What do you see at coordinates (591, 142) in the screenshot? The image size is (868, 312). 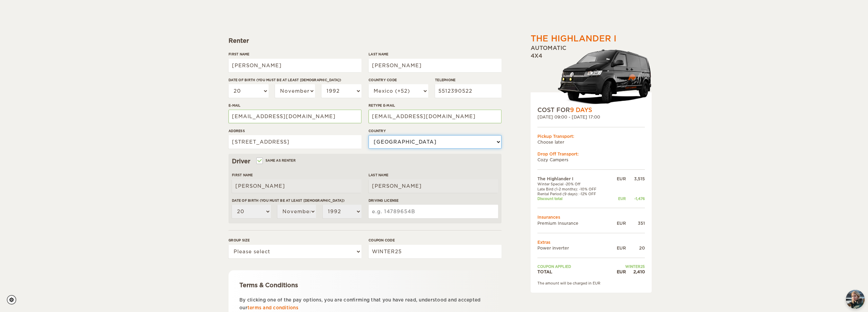 I see `td: Choose later` at bounding box center [591, 142].